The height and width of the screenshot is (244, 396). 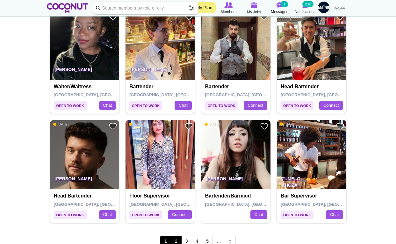 I want to click on img: My Jobs, so click(x=254, y=5).